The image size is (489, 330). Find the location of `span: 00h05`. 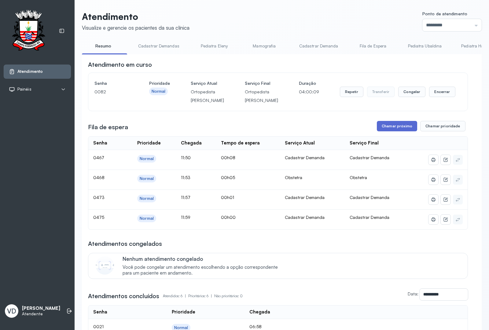

span: 00h05 is located at coordinates (228, 177).